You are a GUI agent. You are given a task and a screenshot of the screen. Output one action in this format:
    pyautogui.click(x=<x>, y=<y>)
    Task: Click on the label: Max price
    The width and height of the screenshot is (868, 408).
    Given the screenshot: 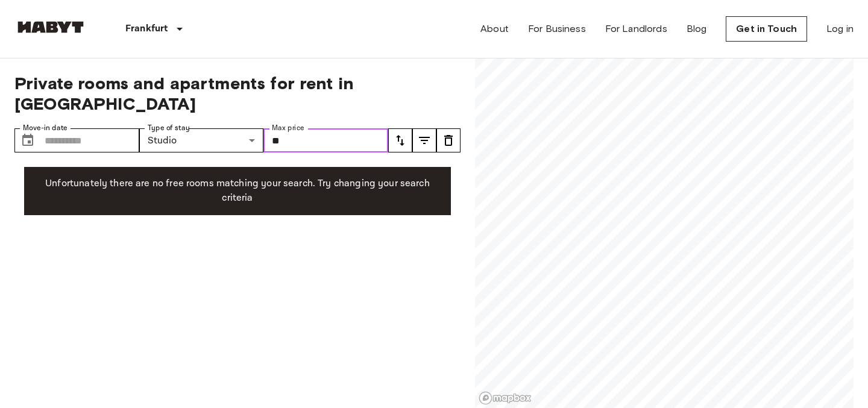 What is the action you would take?
    pyautogui.click(x=288, y=128)
    